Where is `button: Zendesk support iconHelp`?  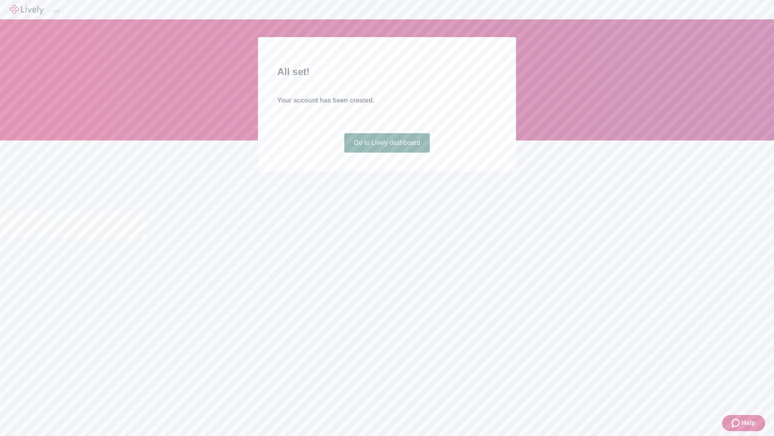 button: Zendesk support iconHelp is located at coordinates (744, 423).